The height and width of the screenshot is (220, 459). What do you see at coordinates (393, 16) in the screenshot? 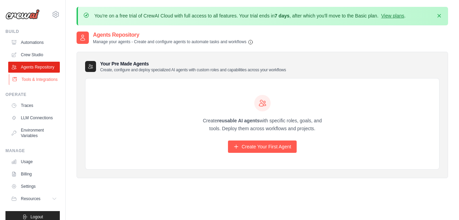
I see `a: View plans` at bounding box center [393, 16].